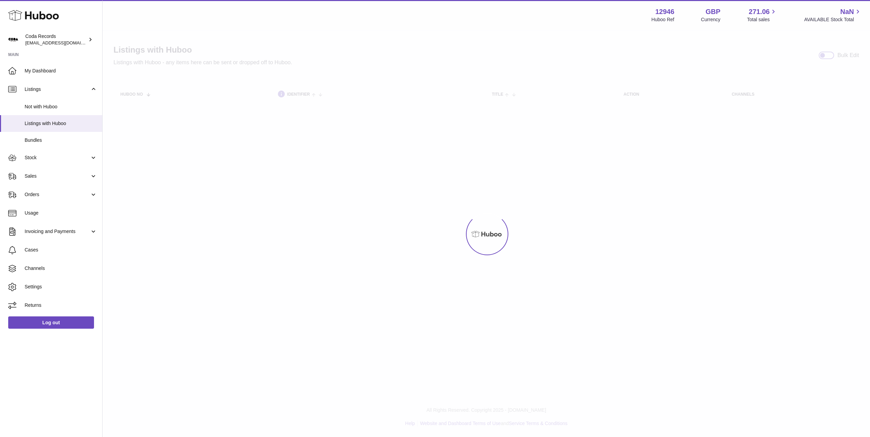  What do you see at coordinates (61, 305) in the screenshot?
I see `span: Returns` at bounding box center [61, 305].